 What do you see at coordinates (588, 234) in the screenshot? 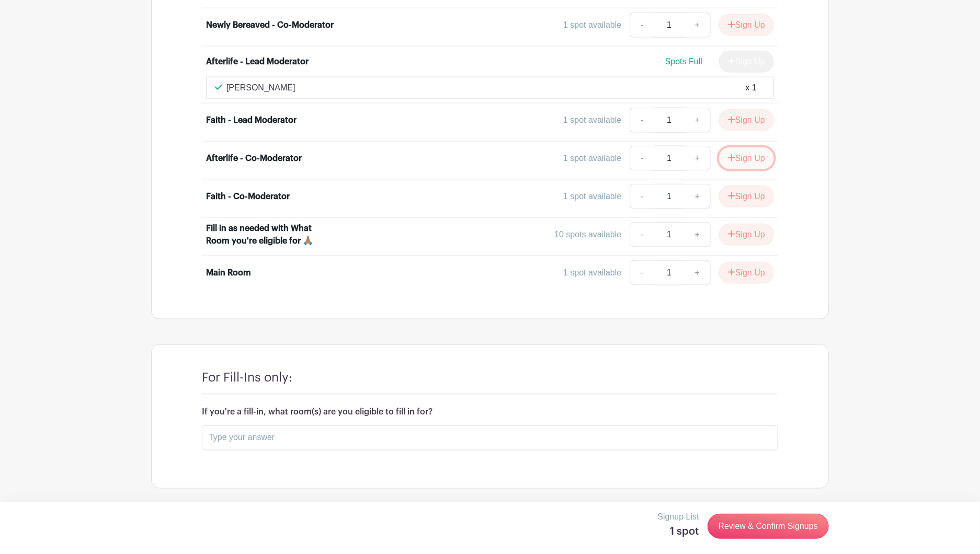
I see `div: 10 spots available` at bounding box center [588, 234].